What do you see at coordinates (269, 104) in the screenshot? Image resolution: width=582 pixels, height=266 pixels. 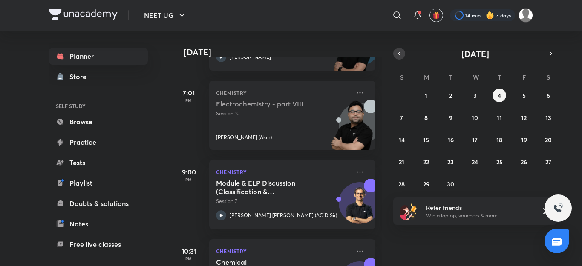 I see `h5: Electrochemistry - part VIII` at bounding box center [269, 104].